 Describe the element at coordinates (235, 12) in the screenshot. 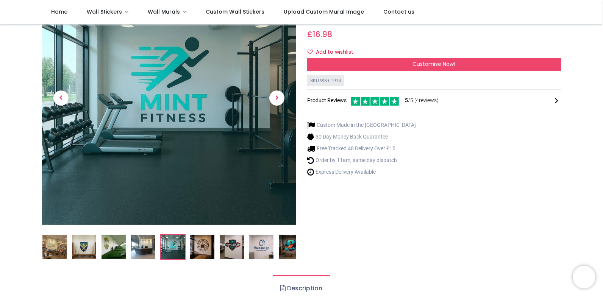

I see `span: Custom Wall Stickers` at that location.